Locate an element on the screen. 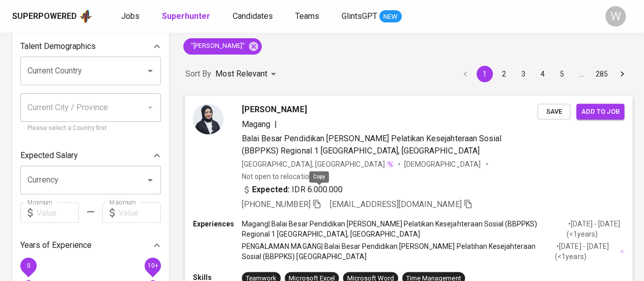 The height and width of the screenshot is (281, 644). button: Go to page 5 is located at coordinates (562, 74).